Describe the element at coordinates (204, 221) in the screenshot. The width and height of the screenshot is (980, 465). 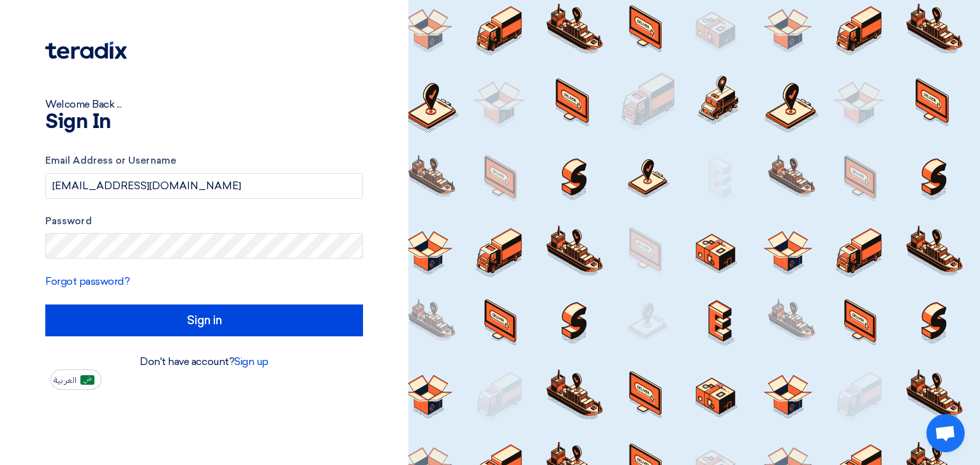
I see `label: Password` at that location.